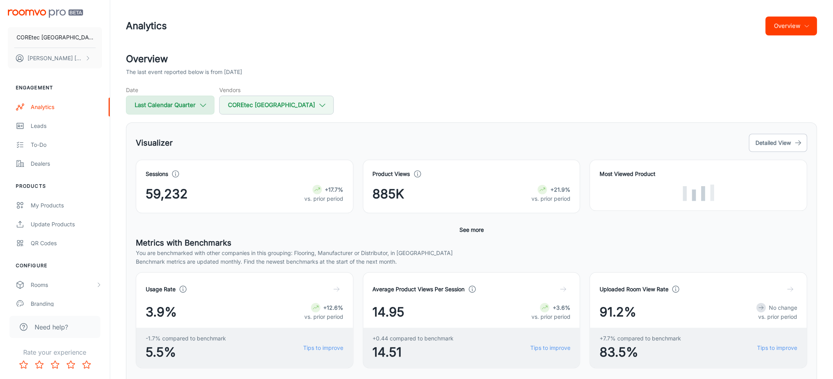 The height and width of the screenshot is (379, 833). I want to click on button: Rate 2 star, so click(39, 365).